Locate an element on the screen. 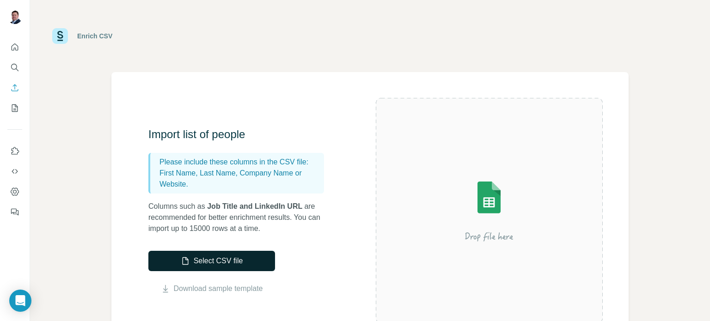  span: C is located at coordinates (283, 162).